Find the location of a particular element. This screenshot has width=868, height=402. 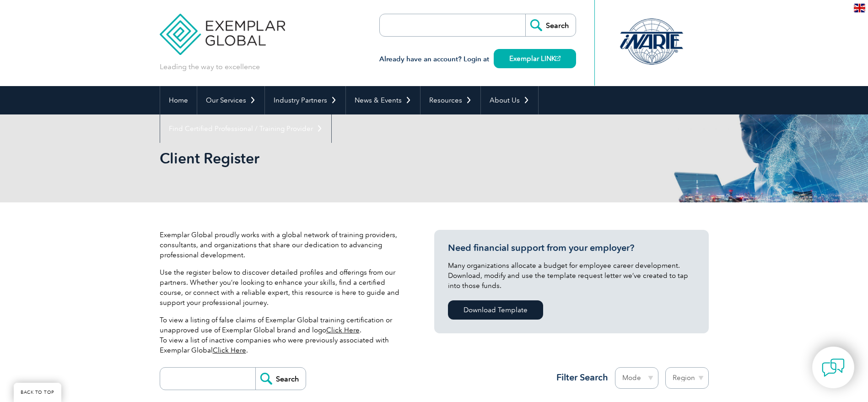

p: Use the register below to discover detailed profiles and offerings from our partners. Whether you... is located at coordinates (283, 287).